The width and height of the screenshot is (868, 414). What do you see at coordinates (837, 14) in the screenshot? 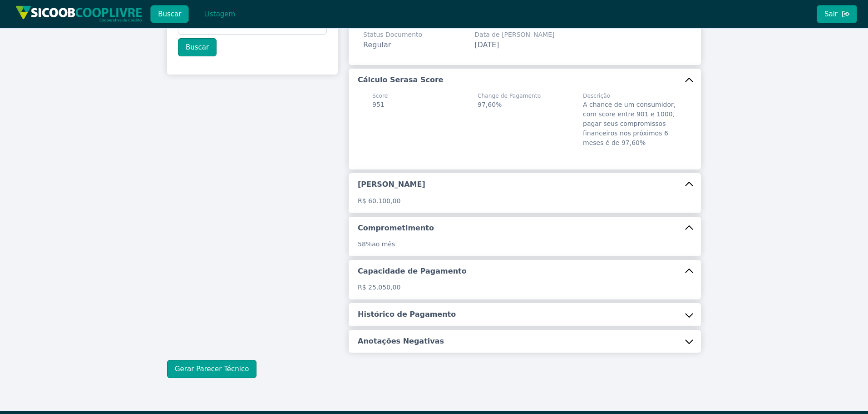
I see `button: Sair` at bounding box center [837, 14].